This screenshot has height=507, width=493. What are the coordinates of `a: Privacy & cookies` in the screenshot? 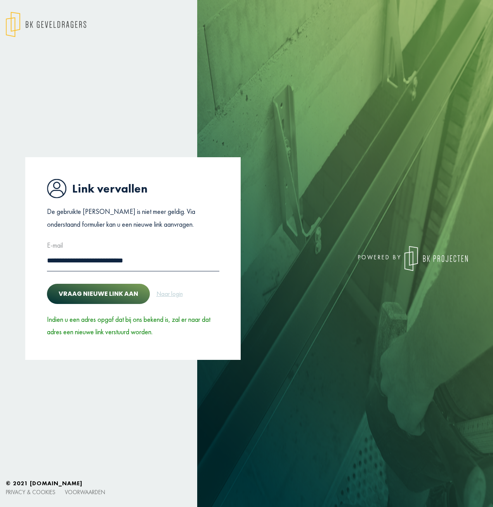 It's located at (31, 492).